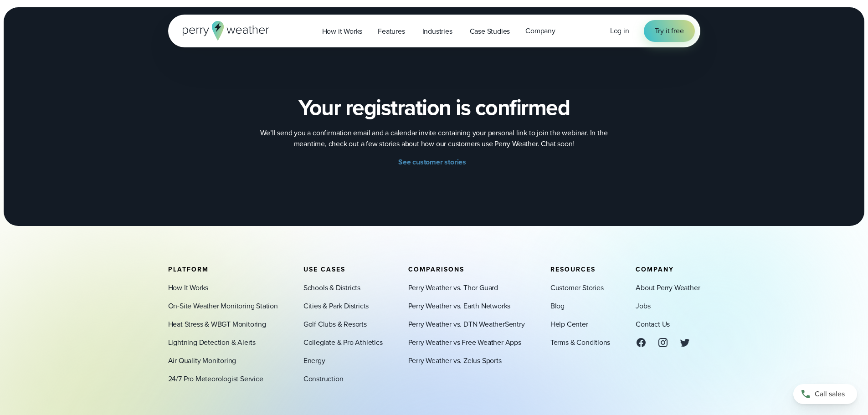 The height and width of the screenshot is (415, 868). I want to click on span: Try it free, so click(669, 31).